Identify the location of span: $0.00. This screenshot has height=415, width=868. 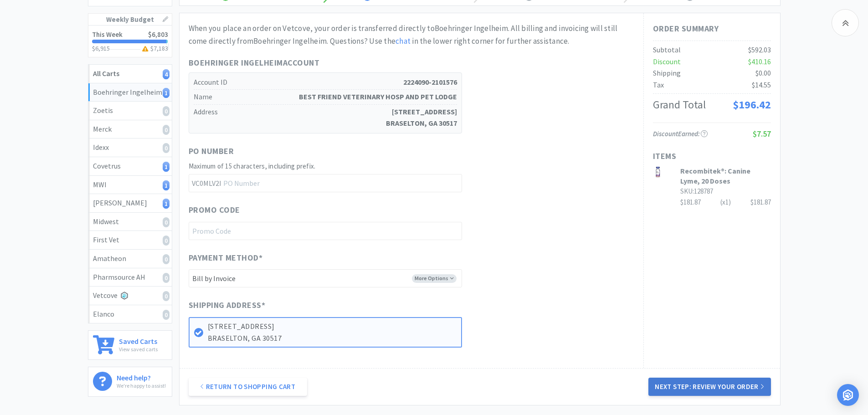
(763, 73).